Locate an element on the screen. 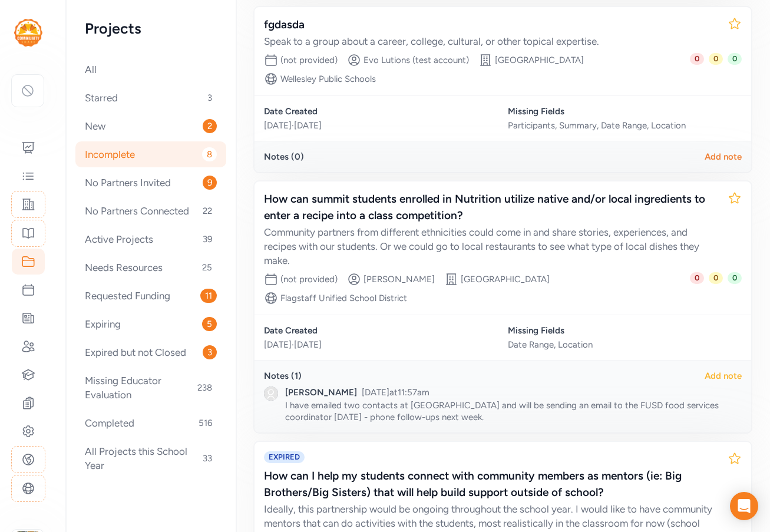 This screenshot has width=770, height=532. span: 39 is located at coordinates (208, 239).